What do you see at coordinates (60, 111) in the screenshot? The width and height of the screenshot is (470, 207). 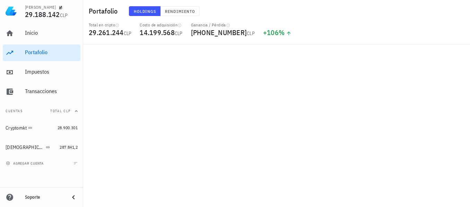 I see `span: Total CLP` at bounding box center [60, 111].